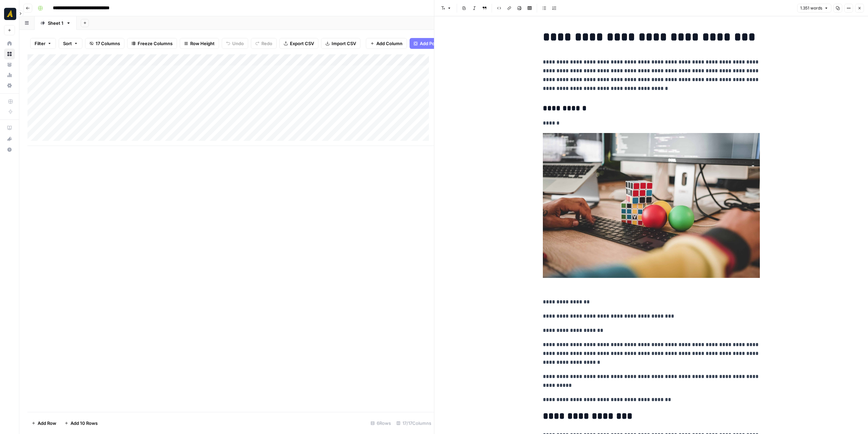 This screenshot has width=868, height=434. I want to click on img: Marketers in Demand Logo, so click(10, 14).